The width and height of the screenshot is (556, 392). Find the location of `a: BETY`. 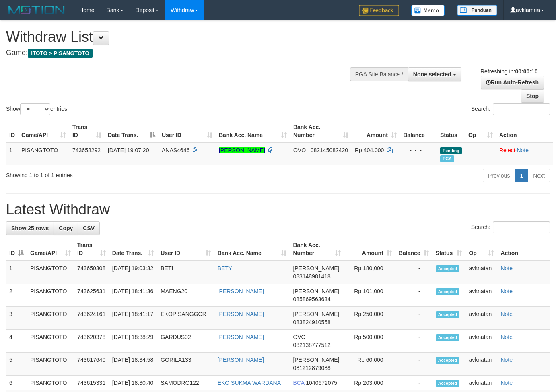

a: BETY is located at coordinates (225, 268).